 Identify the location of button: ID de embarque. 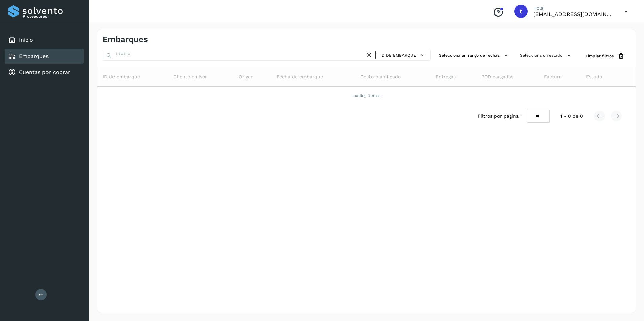
(403, 55).